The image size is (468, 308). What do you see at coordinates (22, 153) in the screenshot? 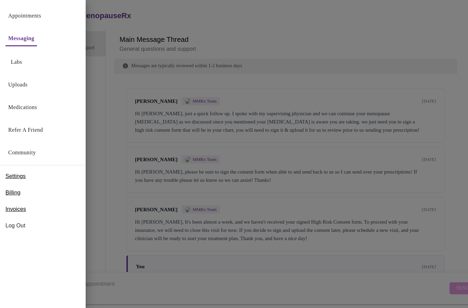
I see `button: Community` at bounding box center [22, 153].